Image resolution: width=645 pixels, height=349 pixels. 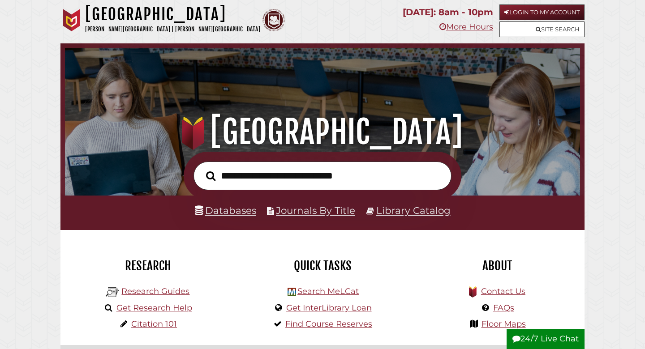 What do you see at coordinates (211, 176) in the screenshot?
I see `button: Search` at bounding box center [211, 176].